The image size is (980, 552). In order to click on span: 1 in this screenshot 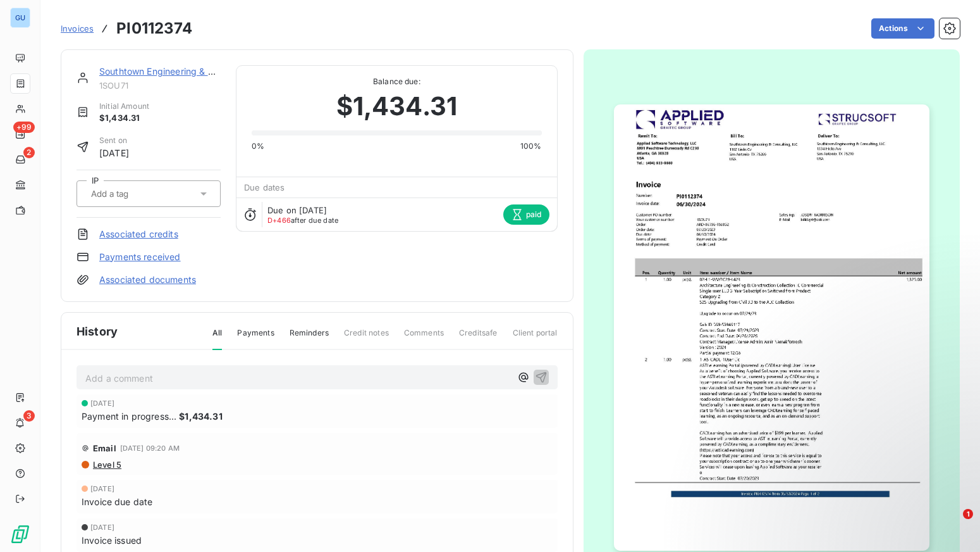, I will do `click(968, 514)`.